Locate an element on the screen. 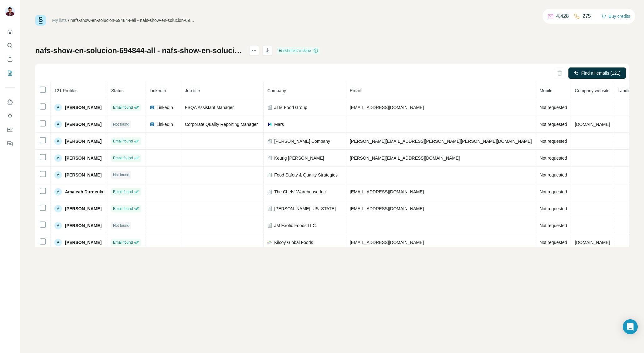  button: Dashboard is located at coordinates (10, 130).